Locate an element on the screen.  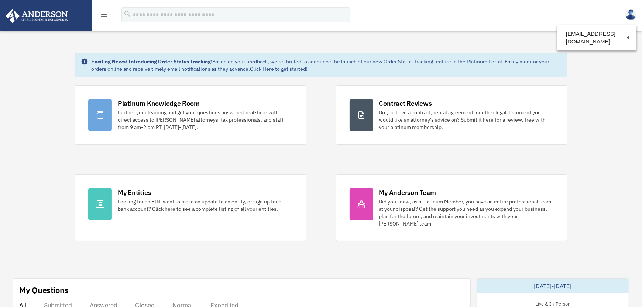
a: My Anderson Team Did you know, as a Platinum Member, you have an entire professional team at your... is located at coordinates (452, 208).